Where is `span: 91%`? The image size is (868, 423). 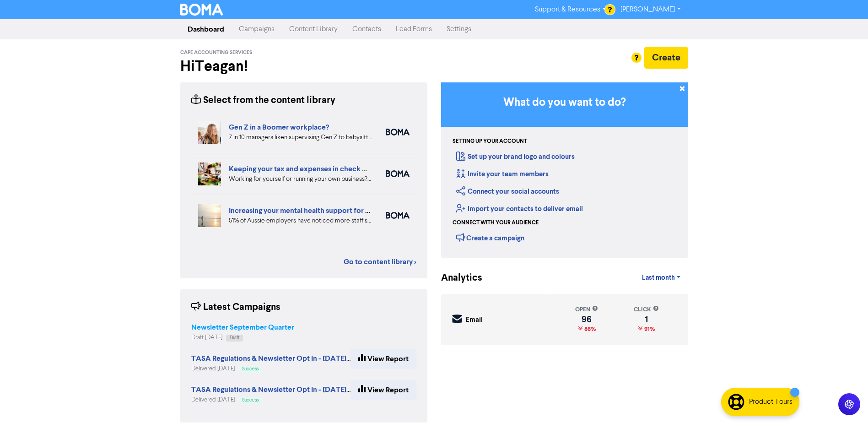
span: 91% is located at coordinates (648, 330).